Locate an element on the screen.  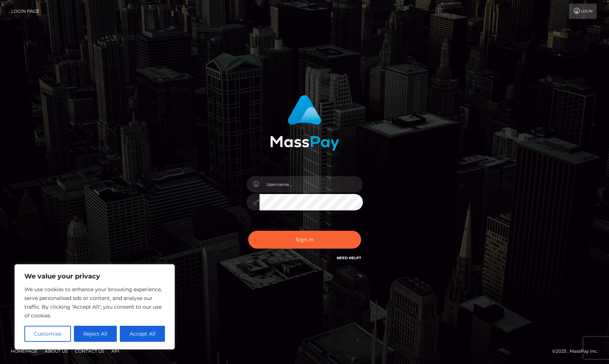
p: We value your privacy is located at coordinates (95, 276).